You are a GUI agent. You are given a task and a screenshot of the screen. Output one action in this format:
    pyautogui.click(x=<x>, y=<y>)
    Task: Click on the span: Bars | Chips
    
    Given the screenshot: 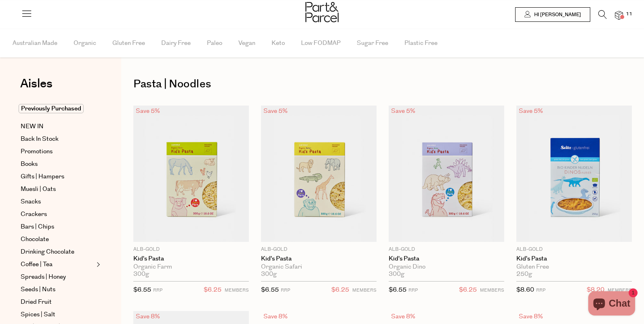 What is the action you would take?
    pyautogui.click(x=37, y=227)
    